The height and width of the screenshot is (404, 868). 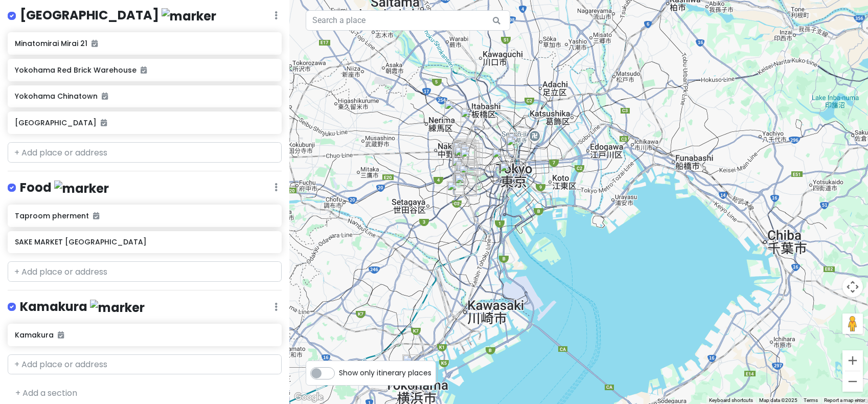 I want to click on div: Uniqlo Ginza Flagship Store, so click(x=511, y=173).